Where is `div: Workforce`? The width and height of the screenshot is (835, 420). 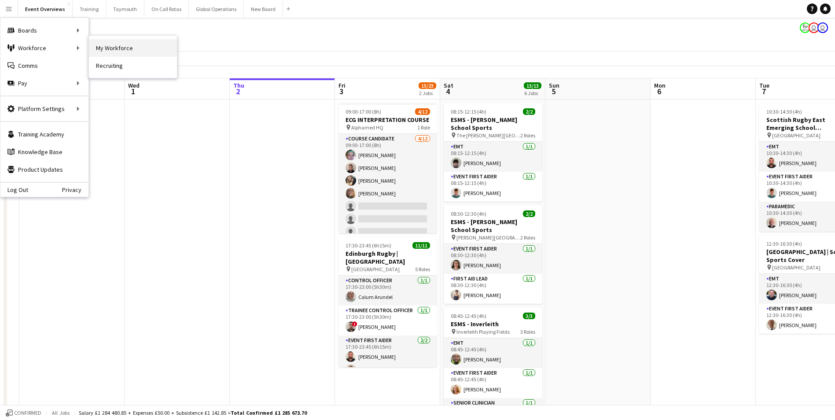
div: Workforce is located at coordinates (44, 48).